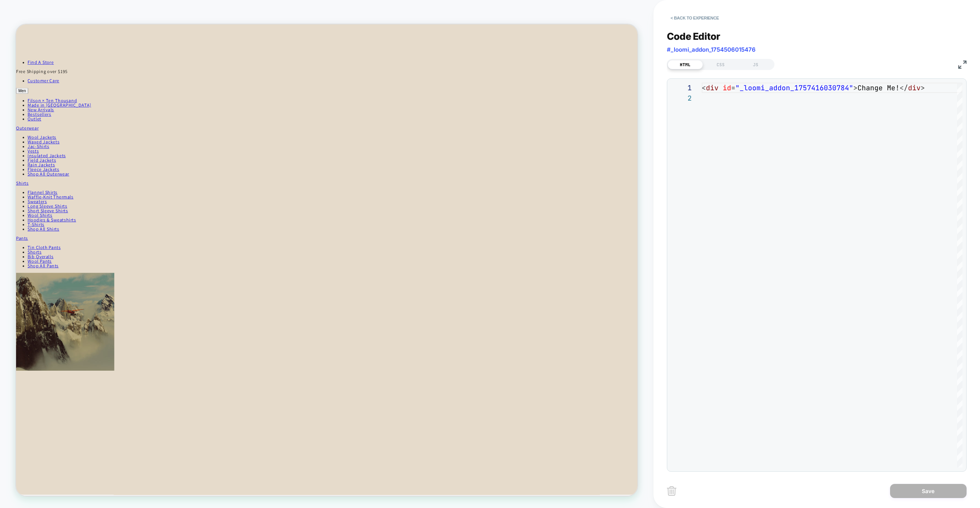 Image resolution: width=980 pixels, height=508 pixels. What do you see at coordinates (34, 181) in the screenshot?
I see `a: Field Jackets` at bounding box center [34, 181].